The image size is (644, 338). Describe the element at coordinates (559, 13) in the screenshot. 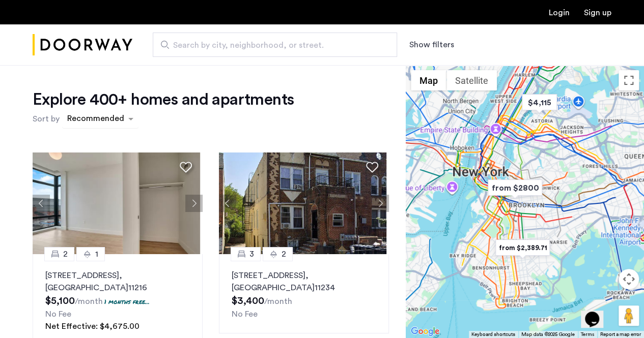

I see `a: Login` at that location.